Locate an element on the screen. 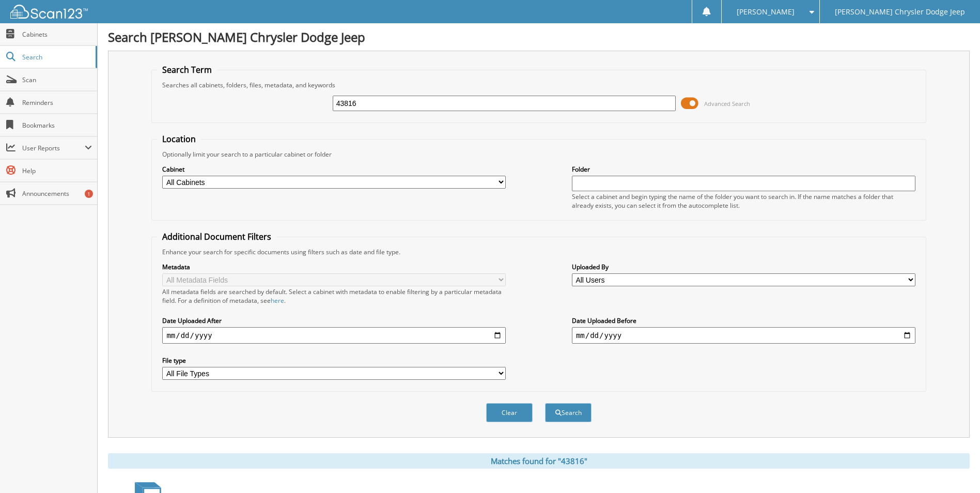 This screenshot has width=980, height=493. span: Help is located at coordinates (57, 171).